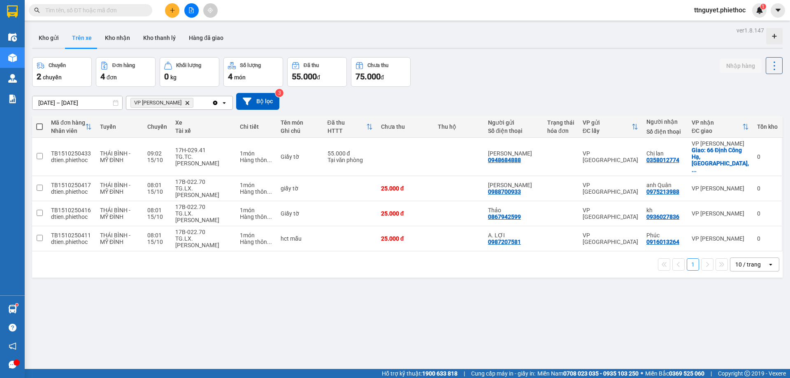 The width and height of the screenshot is (790, 378). Describe the element at coordinates (157, 127) in the screenshot. I see `div: Chuyến` at that location.